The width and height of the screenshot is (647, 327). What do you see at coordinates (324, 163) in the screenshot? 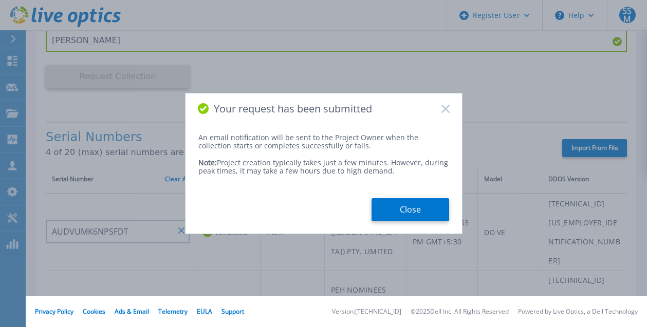
I see `div: Project creation typically takes just a few minutes. However, during peak times, it may take a fe...` at bounding box center [324, 163].